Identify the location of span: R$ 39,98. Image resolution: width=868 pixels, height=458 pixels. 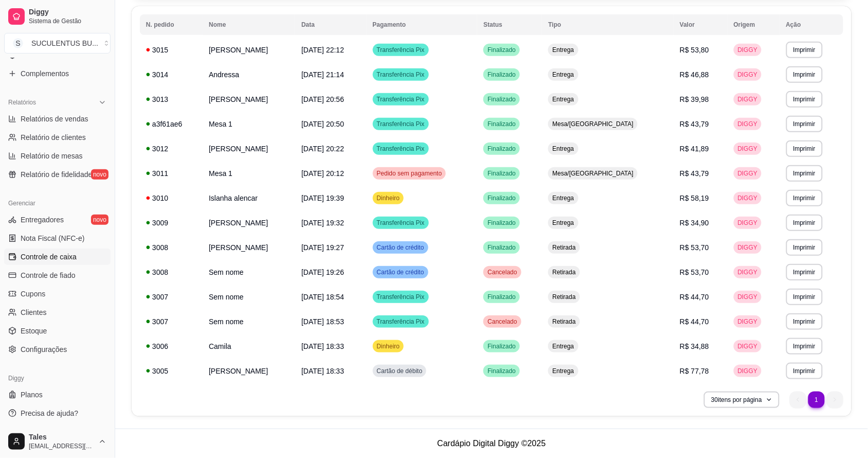
(695, 100).